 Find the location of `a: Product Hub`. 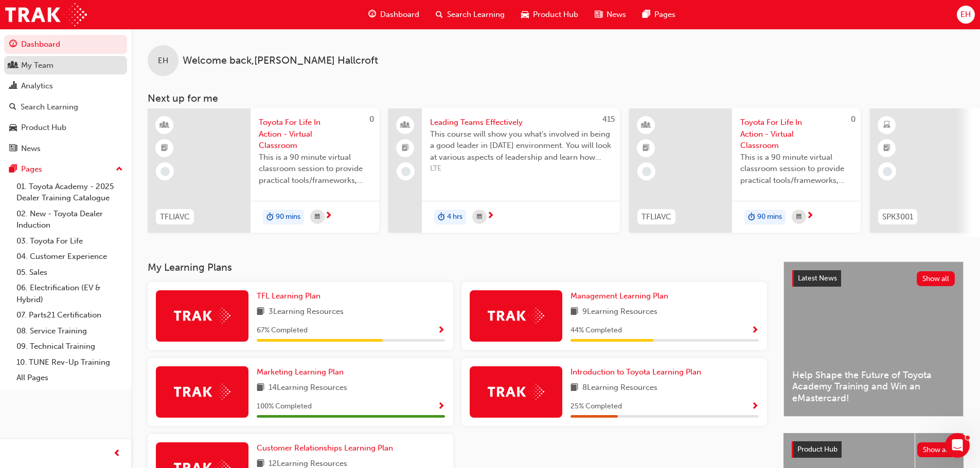

a: Product Hub is located at coordinates (65, 127).